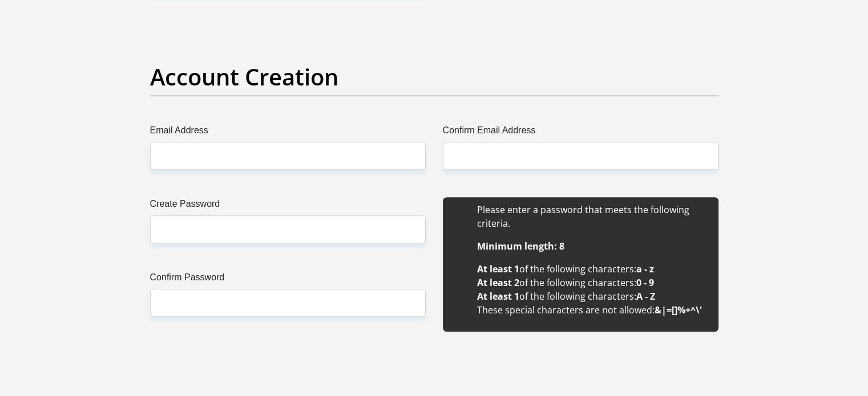 The width and height of the screenshot is (868, 396). I want to click on b: a - z, so click(645, 269).